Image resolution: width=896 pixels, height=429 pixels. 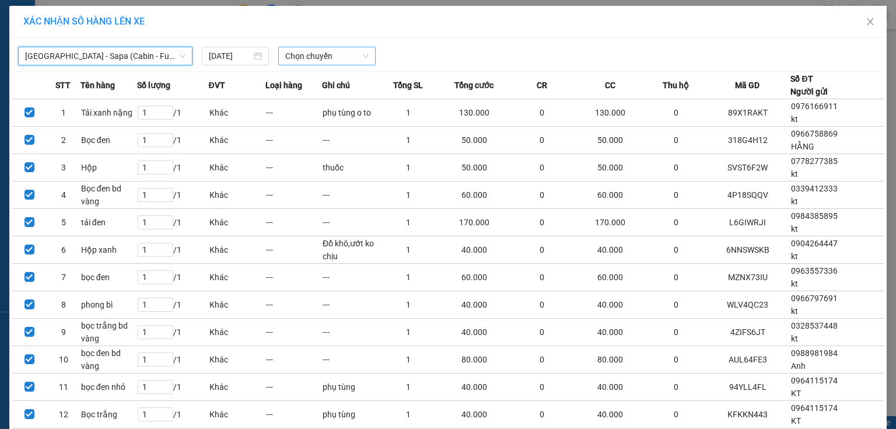 I want to click on td: 9, so click(x=63, y=332).